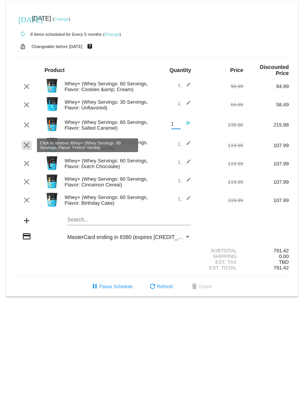 This screenshot has height=393, width=304. What do you see at coordinates (107, 125) in the screenshot?
I see `div: Whey+ (Whey Servings: 60 Servings, Flavor: Salted Caramel)` at bounding box center [107, 125].